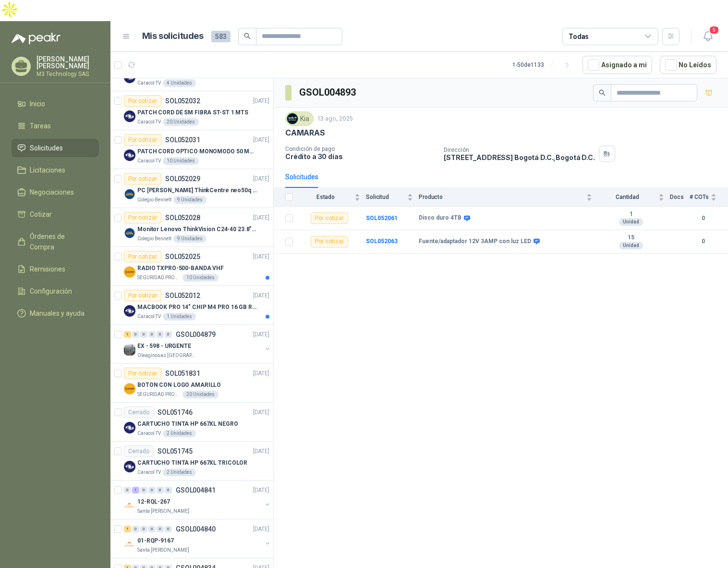 The image size is (728, 568). Describe the element at coordinates (196, 490) in the screenshot. I see `p: GSOL004841` at that location.